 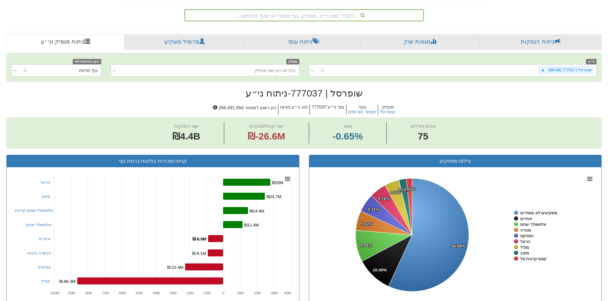 I want to click on a: אלטשולר-שחם קרנות, so click(x=34, y=210).